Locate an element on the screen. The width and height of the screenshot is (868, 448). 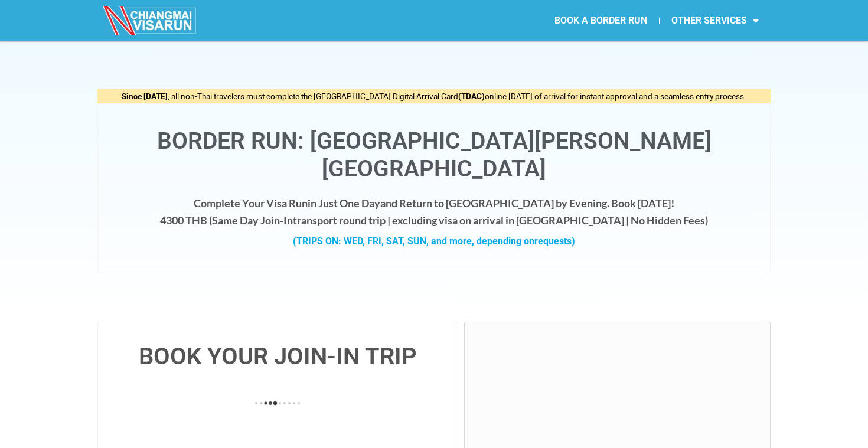
a: OTHER SERVICES is located at coordinates (715, 21).